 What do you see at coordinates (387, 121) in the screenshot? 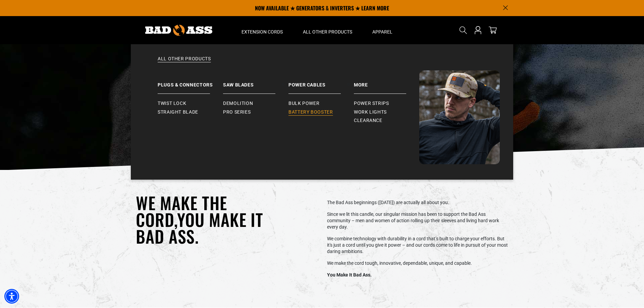
I see `a: Clearance` at bounding box center [387, 121].